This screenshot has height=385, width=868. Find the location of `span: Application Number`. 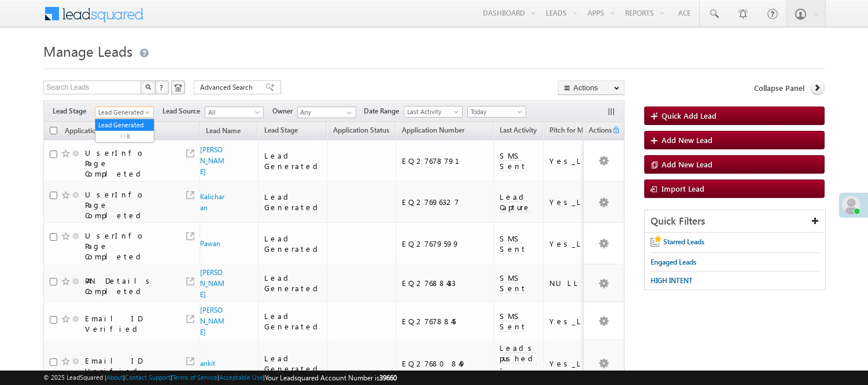

span: Application Number is located at coordinates (433, 130).